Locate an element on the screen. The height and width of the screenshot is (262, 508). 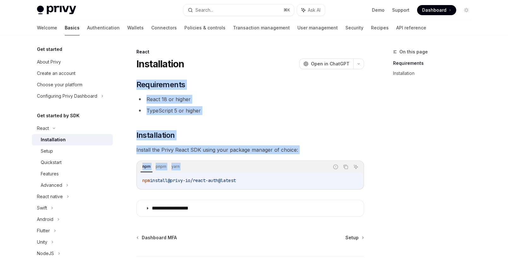
li: TypeScript 5 or higher is located at coordinates (250, 110).